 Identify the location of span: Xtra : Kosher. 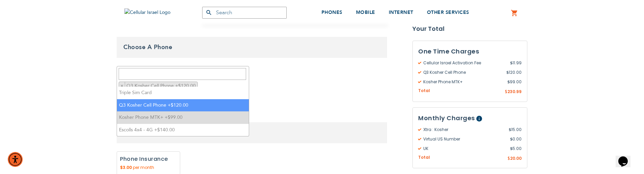
(464, 130).